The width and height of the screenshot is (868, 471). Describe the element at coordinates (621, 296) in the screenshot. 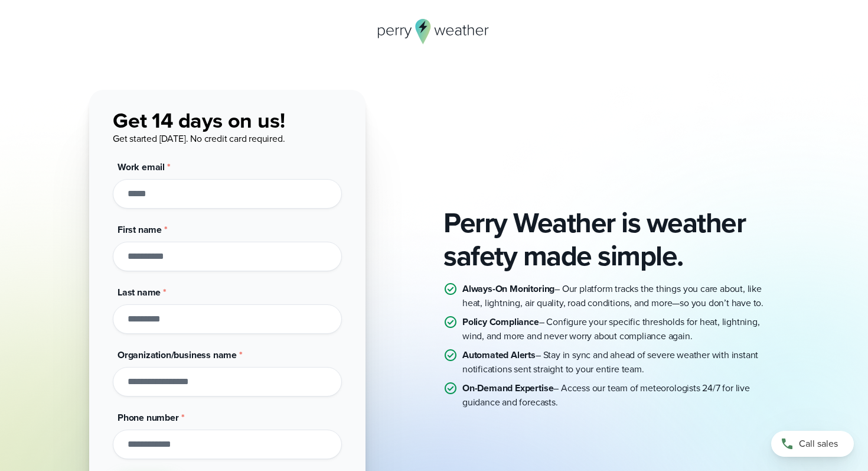

I see `p: – Our platform tracks the things you care about, like heat, lightning, air quality, road conditio...` at that location.